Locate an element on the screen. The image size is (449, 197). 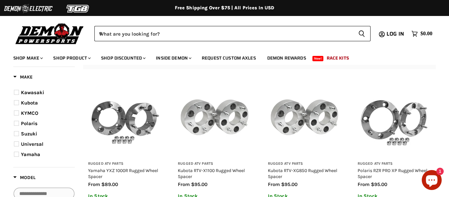
span: Model is located at coordinates (24, 177).